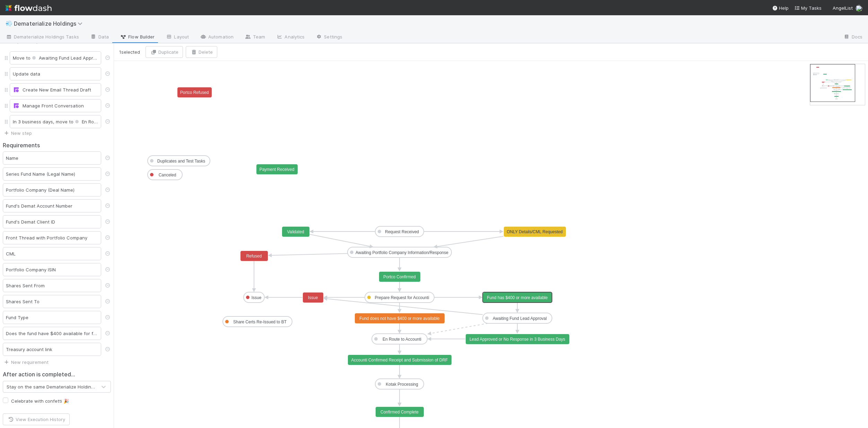  What do you see at coordinates (195, 93) in the screenshot?
I see `text: Portco Refused` at bounding box center [195, 93].